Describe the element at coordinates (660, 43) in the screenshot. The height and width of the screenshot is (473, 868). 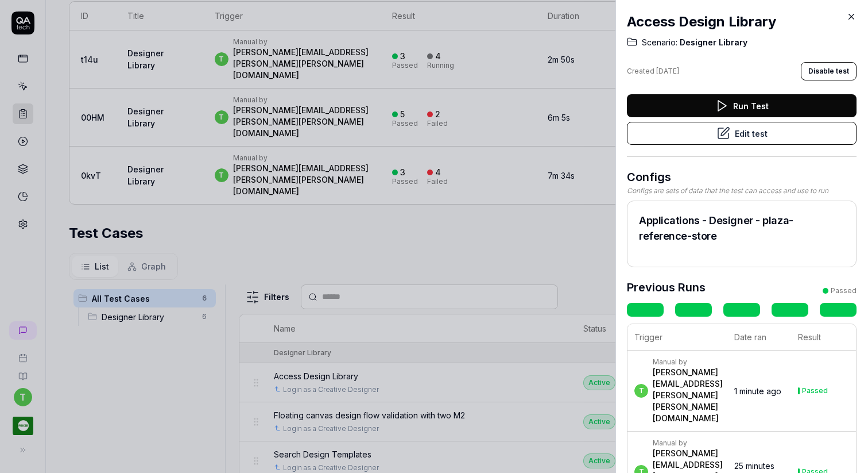
I see `span: Scenario:` at that location.